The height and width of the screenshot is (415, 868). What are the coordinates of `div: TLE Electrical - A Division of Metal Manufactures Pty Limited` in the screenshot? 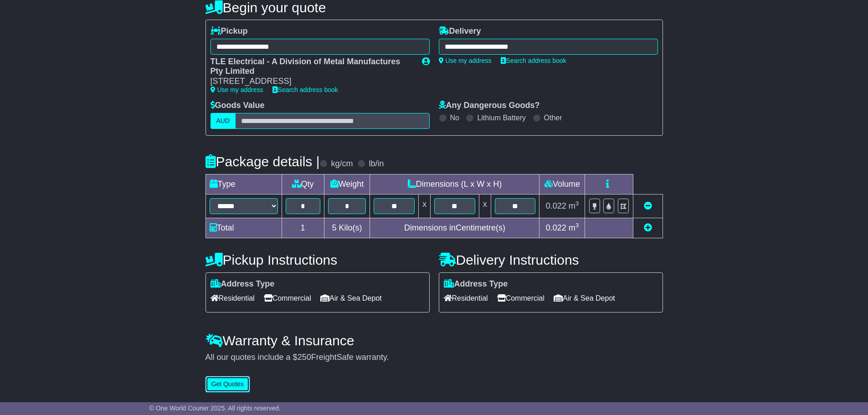 It's located at (311, 66).